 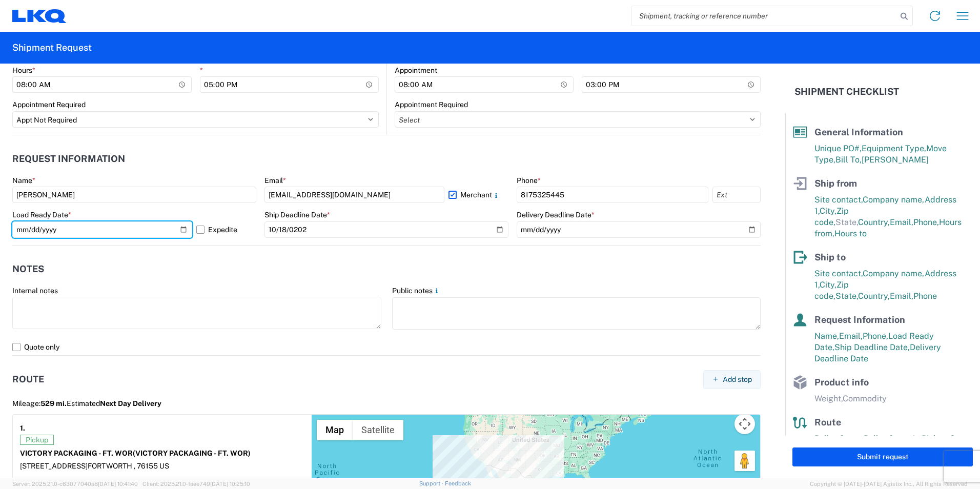 What do you see at coordinates (68, 159) in the screenshot?
I see `h2: Request Information` at bounding box center [68, 159].